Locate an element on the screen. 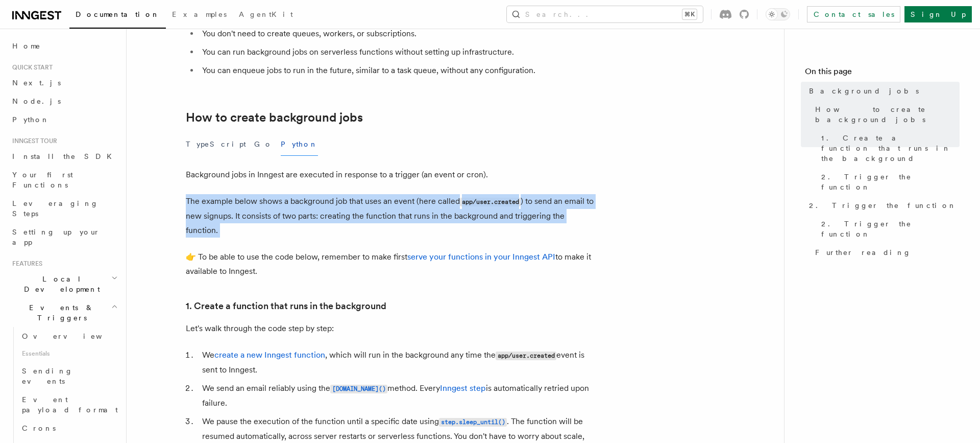 The width and height of the screenshot is (980, 443). span: Next.js is located at coordinates (36, 83).